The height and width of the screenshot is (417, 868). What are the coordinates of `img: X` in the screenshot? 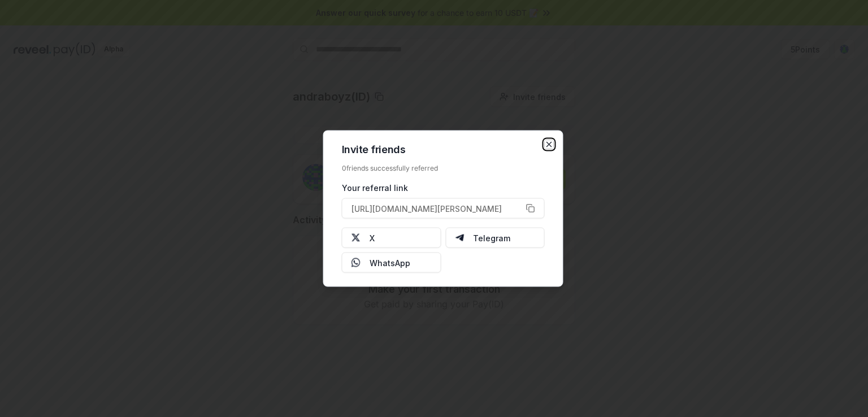 It's located at (356, 238).